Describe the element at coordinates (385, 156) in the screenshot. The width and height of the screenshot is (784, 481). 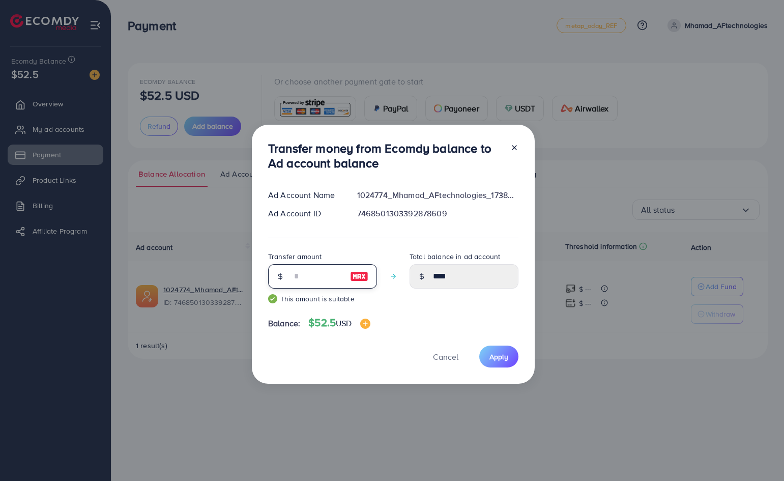
I see `h3: Transfer money from Ecomdy balance to Ad account balance` at that location.